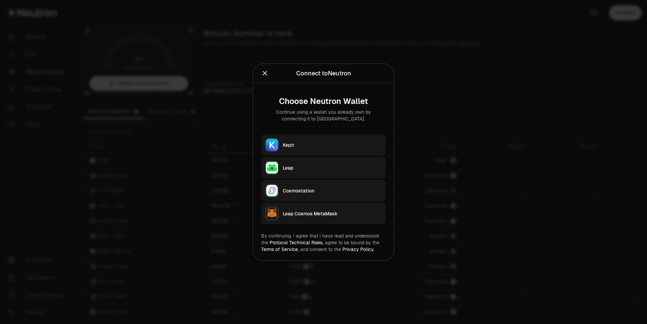 This screenshot has width=647, height=324. I want to click on div: Leap Cosmos MetaMask, so click(332, 214).